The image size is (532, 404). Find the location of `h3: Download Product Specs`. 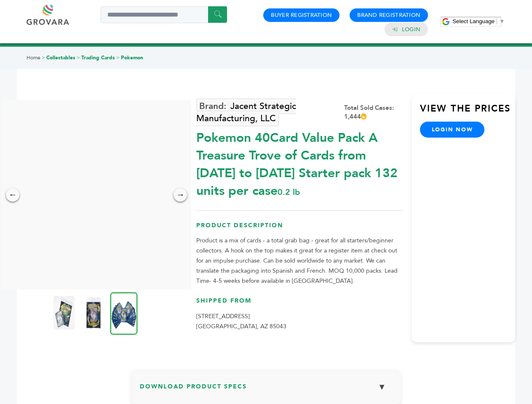

h3: Download Product Specs is located at coordinates (266, 390).